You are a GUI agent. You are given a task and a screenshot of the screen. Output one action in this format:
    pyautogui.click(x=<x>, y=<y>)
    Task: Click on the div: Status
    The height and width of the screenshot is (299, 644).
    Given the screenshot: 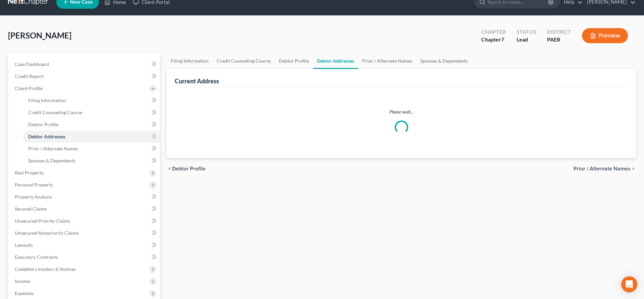 What is the action you would take?
    pyautogui.click(x=527, y=32)
    